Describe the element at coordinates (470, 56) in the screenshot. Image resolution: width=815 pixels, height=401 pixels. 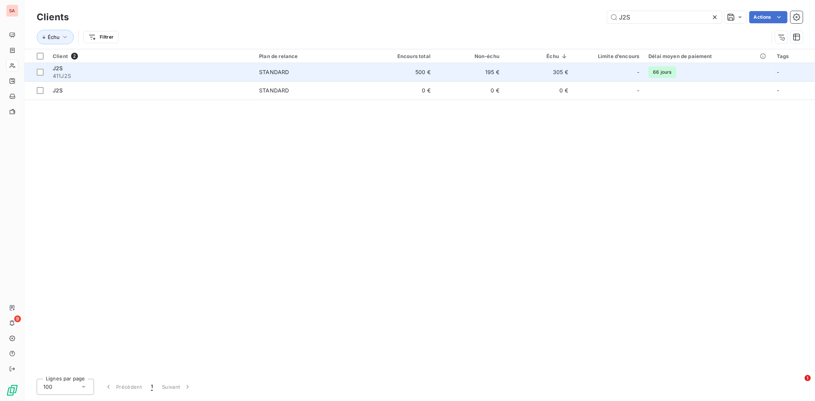
I see `div: Non-échu` at that location.